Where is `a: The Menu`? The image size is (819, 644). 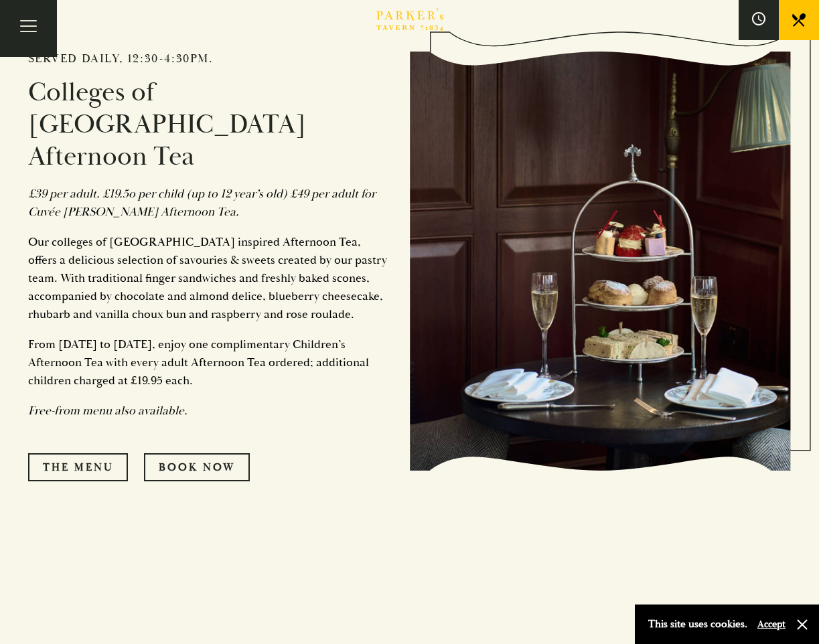
a: The Menu is located at coordinates (78, 467).